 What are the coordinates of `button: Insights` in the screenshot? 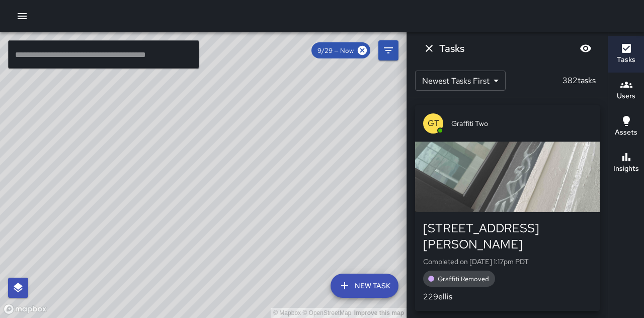 It's located at (626, 163).